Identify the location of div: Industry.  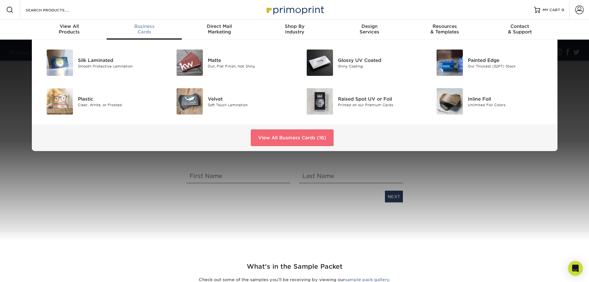
(294, 29).